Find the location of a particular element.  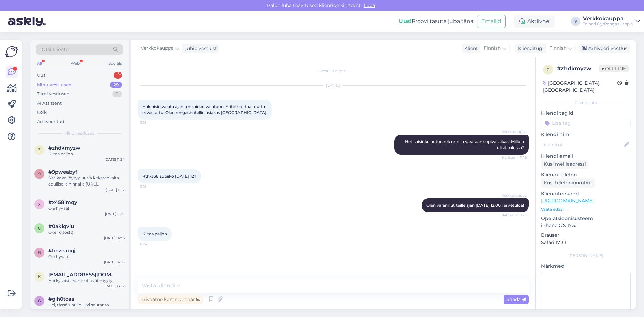

span: k is located at coordinates (39, 277).